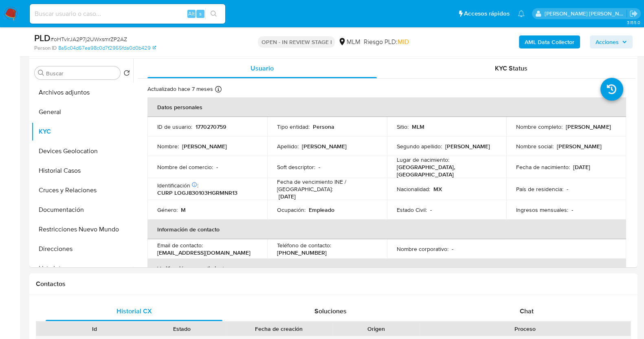  What do you see at coordinates (633, 22) in the screenshot?
I see `span: 3.155.0` at bounding box center [633, 22].